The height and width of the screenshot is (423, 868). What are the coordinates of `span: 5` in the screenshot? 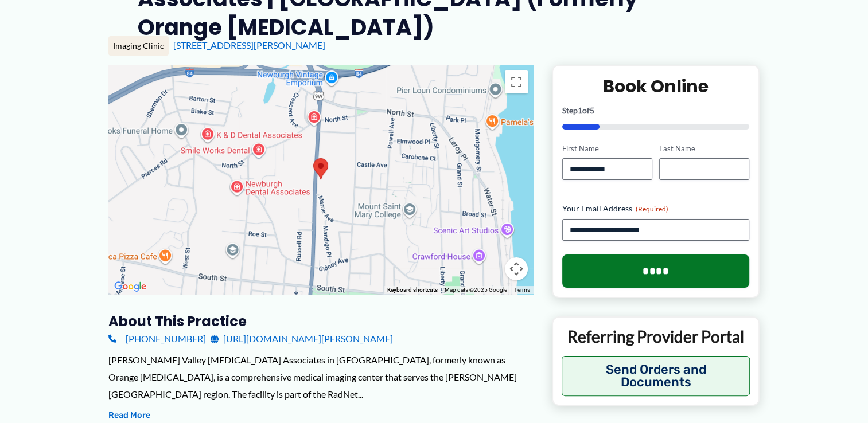 It's located at (592, 110).